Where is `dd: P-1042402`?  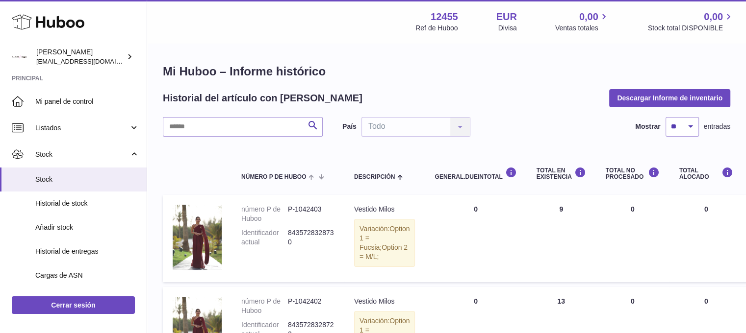
dd: P-1042402 is located at coordinates (311, 306).